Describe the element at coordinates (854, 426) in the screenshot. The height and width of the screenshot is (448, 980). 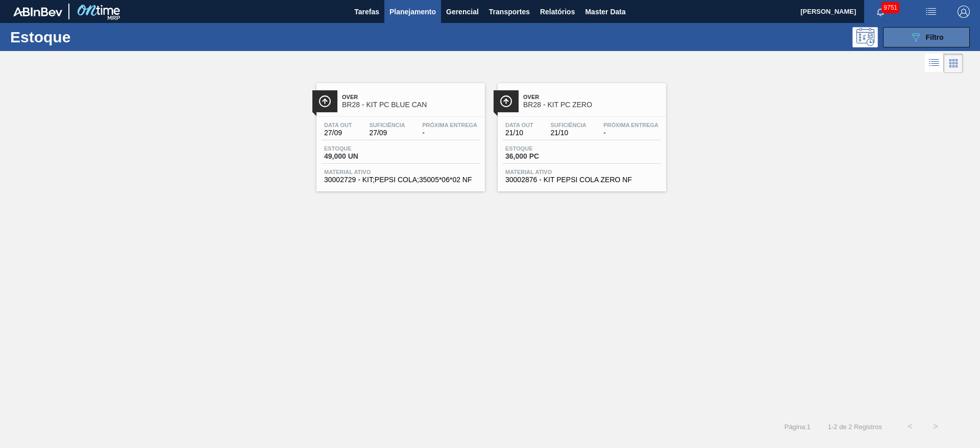
I see `span: 1 - 2 de 2 Registros` at that location.